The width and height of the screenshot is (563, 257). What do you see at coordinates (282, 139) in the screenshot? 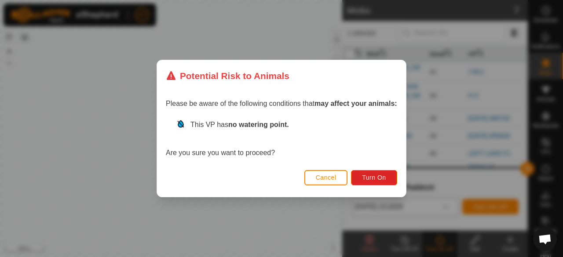
I see `div: Are you sure you want to proceed?` at bounding box center [282, 139].